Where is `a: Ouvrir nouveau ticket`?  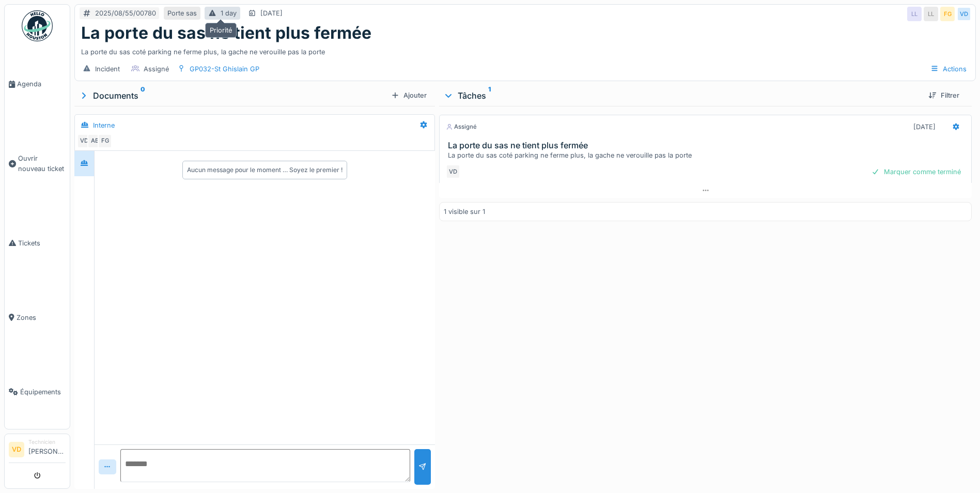 a: Ouvrir nouveau ticket is located at coordinates (37, 163).